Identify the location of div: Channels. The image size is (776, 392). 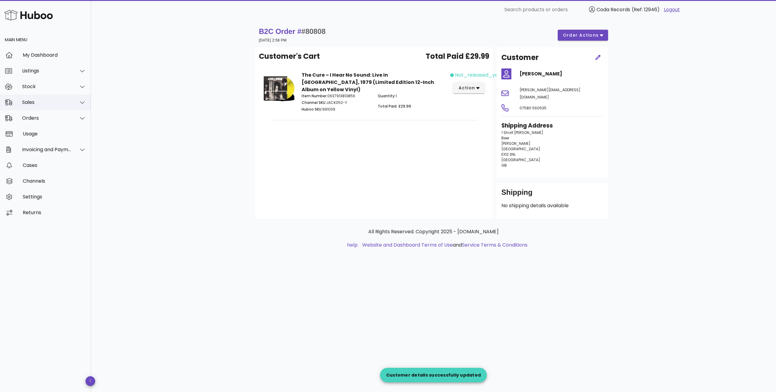
(54, 181).